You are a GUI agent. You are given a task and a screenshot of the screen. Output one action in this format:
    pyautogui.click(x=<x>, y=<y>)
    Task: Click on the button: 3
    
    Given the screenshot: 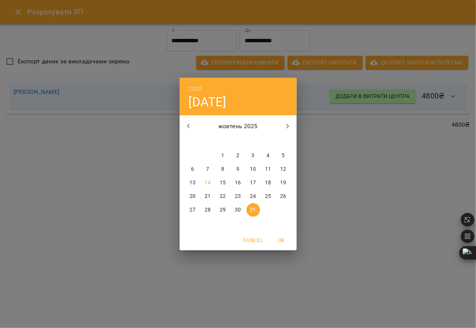 What is the action you would take?
    pyautogui.click(x=253, y=156)
    